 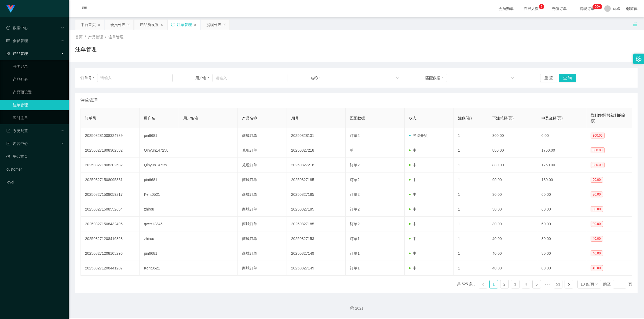 I want to click on li: 53, so click(x=559, y=284).